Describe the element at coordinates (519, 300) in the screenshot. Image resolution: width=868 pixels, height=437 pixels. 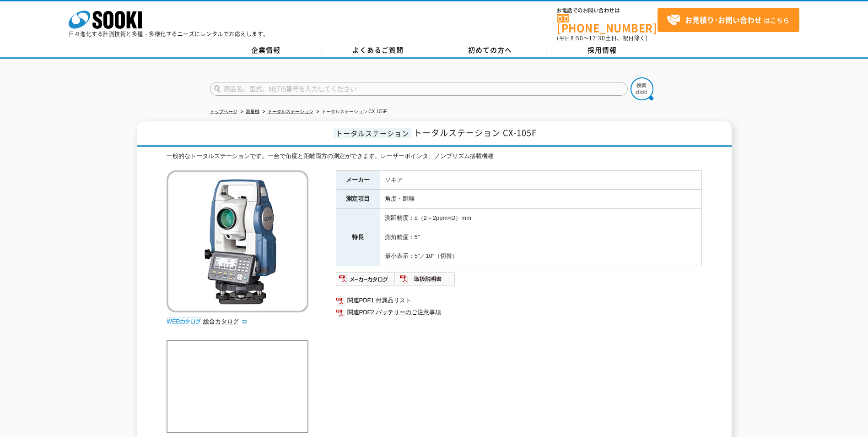
I see `a: 関連PDF1 付属品リスト` at that location.